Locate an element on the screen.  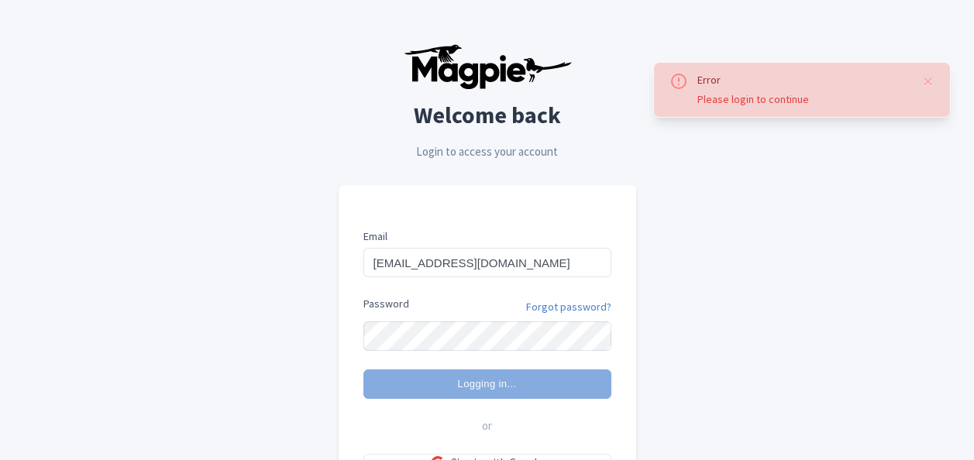
div: Please login to continue is located at coordinates (804, 99).